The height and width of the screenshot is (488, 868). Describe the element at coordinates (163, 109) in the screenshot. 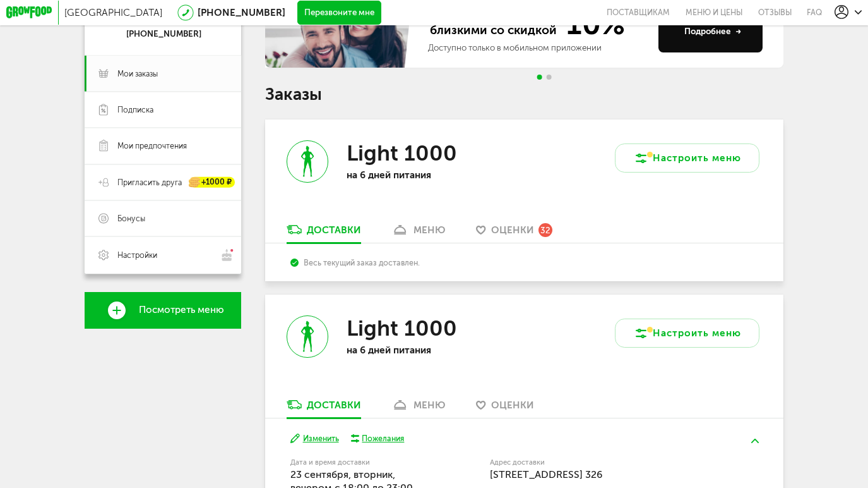

I see `a: Подписка` at that location.